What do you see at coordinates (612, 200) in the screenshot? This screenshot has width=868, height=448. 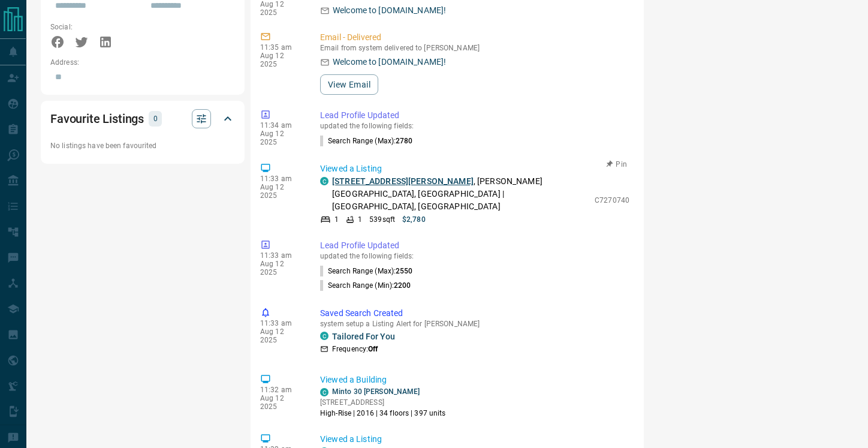 I see `p: C7270740` at bounding box center [612, 200].